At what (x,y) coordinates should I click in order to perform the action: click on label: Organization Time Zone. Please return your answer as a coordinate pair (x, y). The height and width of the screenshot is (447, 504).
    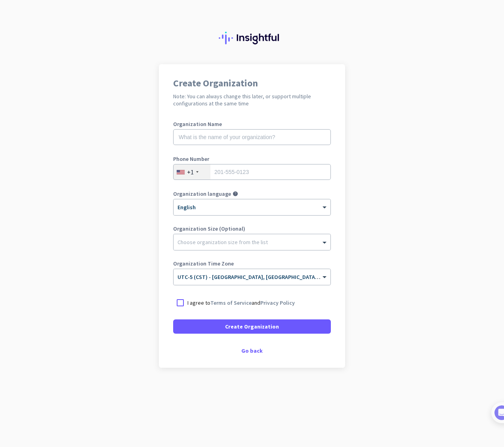
    Looking at the image, I should click on (252, 264).